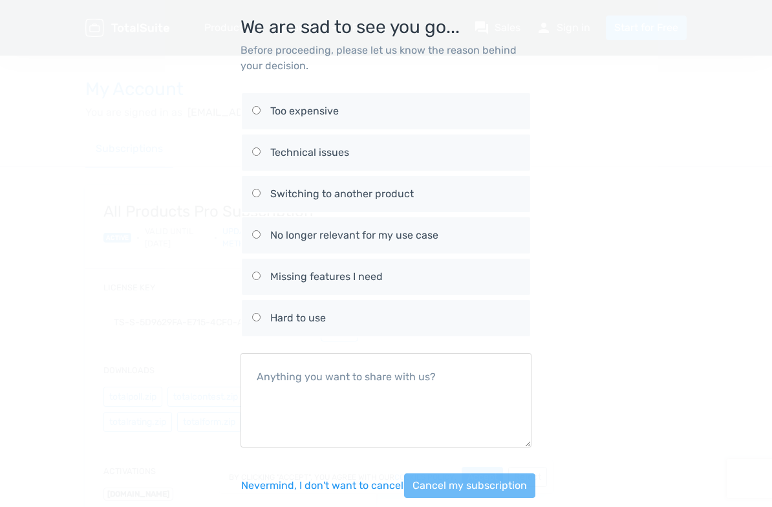 The image size is (772, 507). I want to click on input: Too expensive Too expensive, so click(256, 110).